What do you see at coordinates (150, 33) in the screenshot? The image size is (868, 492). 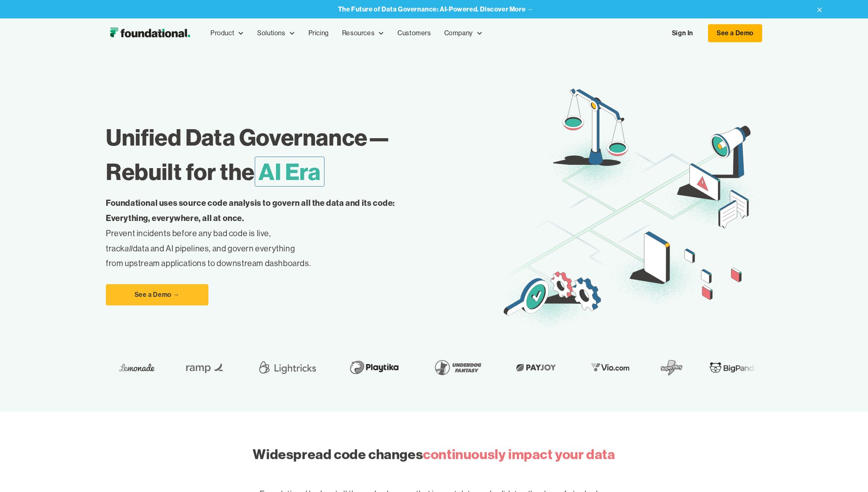 I see `img: Foundational Logo` at bounding box center [150, 33].